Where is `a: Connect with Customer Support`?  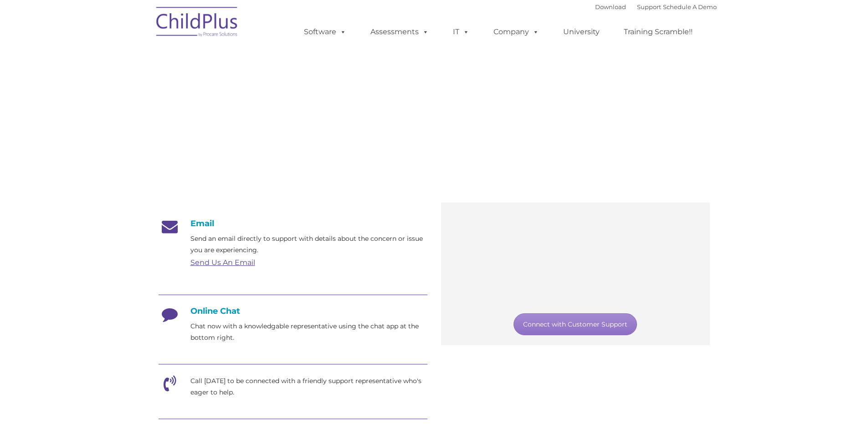
a: Connect with Customer Support is located at coordinates (575, 324).